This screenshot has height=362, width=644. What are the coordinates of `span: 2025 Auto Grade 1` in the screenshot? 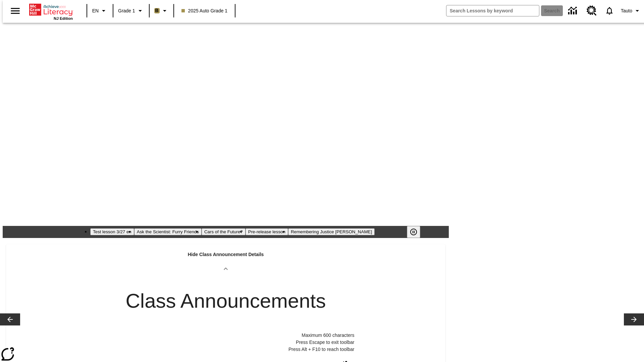 It's located at (205, 11).